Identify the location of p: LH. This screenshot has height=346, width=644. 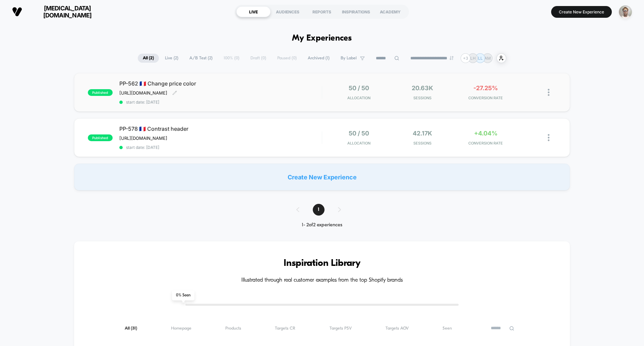
(473, 58).